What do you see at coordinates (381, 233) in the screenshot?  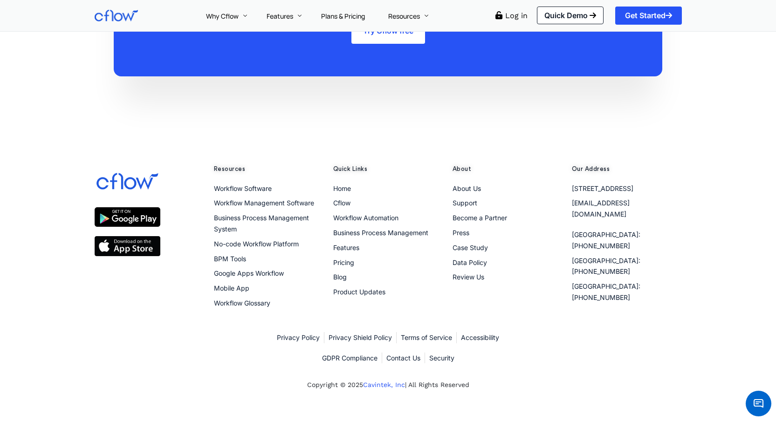 I see `span: Business Process Management` at bounding box center [381, 233].